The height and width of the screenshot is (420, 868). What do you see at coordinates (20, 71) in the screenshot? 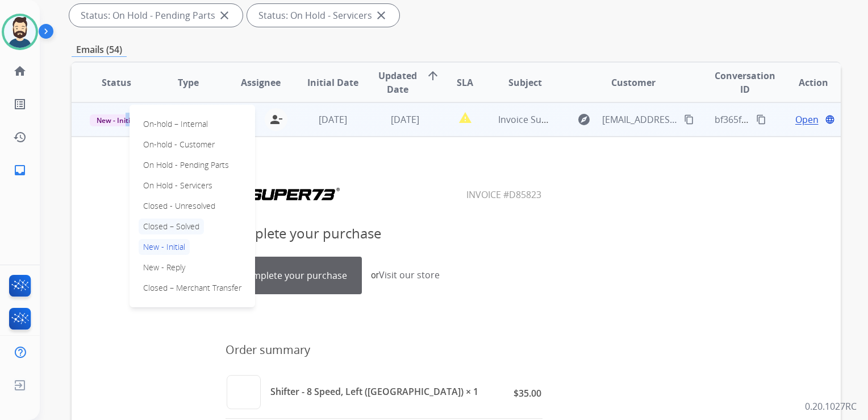
I see `mat-icon: home` at bounding box center [20, 71].